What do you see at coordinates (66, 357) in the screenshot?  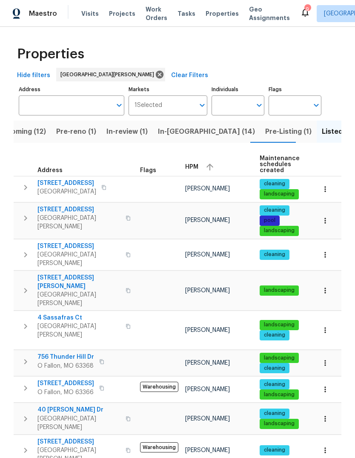 I see `span: 756 Thunder Hill Dr` at bounding box center [66, 357].